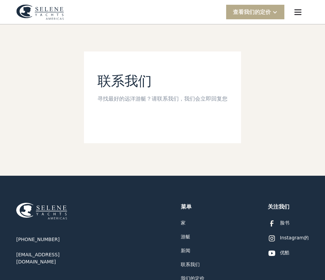  I want to click on form: 联系页面 从, so click(162, 95).